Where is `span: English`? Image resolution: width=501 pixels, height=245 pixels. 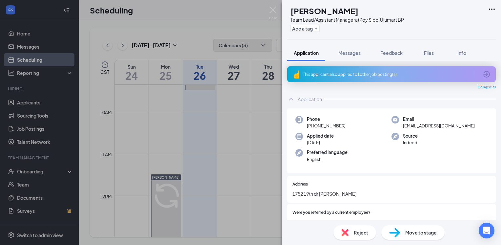
span: English is located at coordinates (327, 159).